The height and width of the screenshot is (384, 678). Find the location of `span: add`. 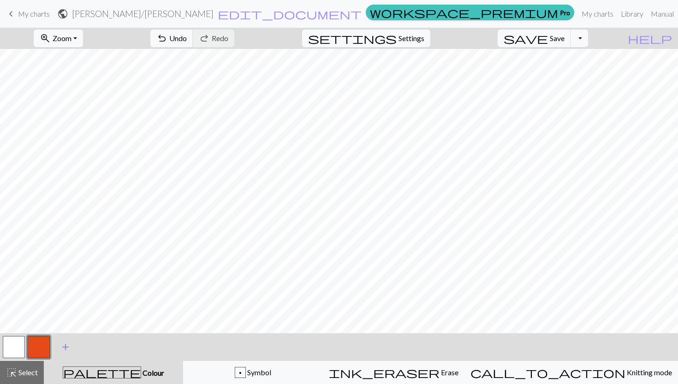

span: add is located at coordinates (65, 347).